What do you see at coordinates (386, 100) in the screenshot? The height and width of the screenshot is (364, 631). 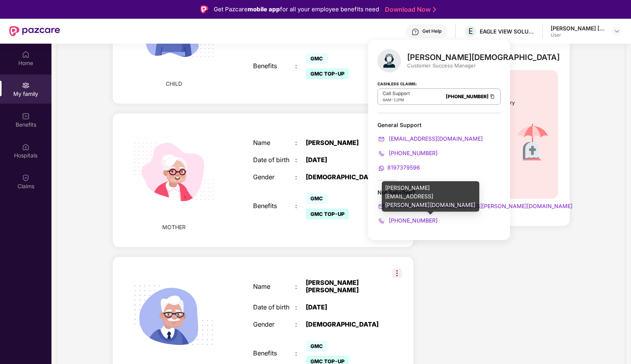 I see `span: 8AM` at bounding box center [386, 100].